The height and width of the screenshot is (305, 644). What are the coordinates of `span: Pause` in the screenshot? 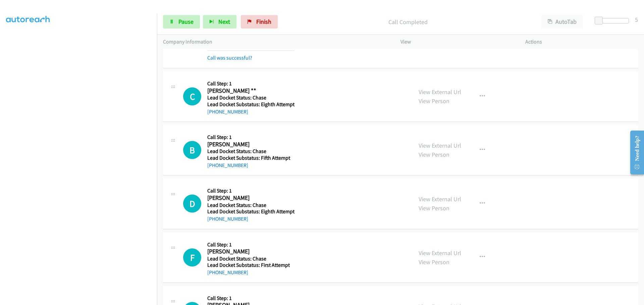 It's located at (186, 22).